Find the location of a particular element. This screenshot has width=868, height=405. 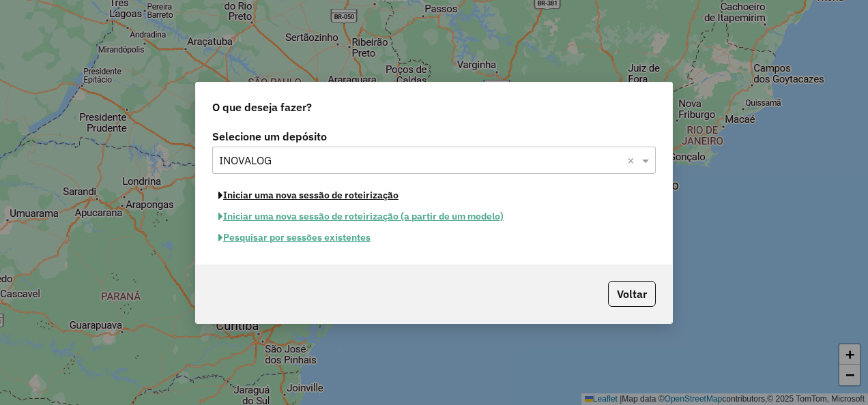

button: Pesquisar por sessões existentes is located at coordinates (294, 237).